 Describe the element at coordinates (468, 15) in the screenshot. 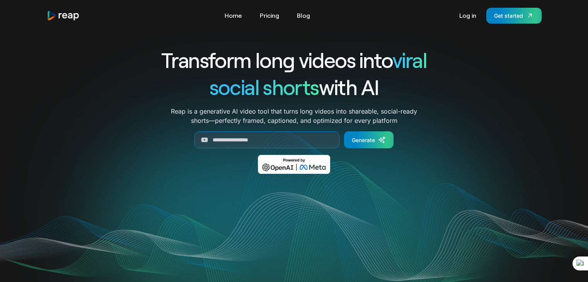

I see `a: Log in` at that location.